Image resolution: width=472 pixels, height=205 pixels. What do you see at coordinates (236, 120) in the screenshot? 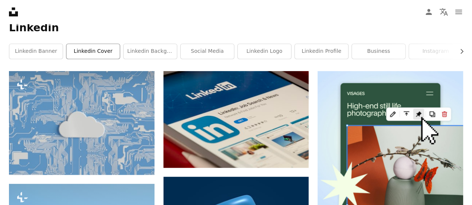
I see `a: white and blue labeled box` at bounding box center [236, 120].